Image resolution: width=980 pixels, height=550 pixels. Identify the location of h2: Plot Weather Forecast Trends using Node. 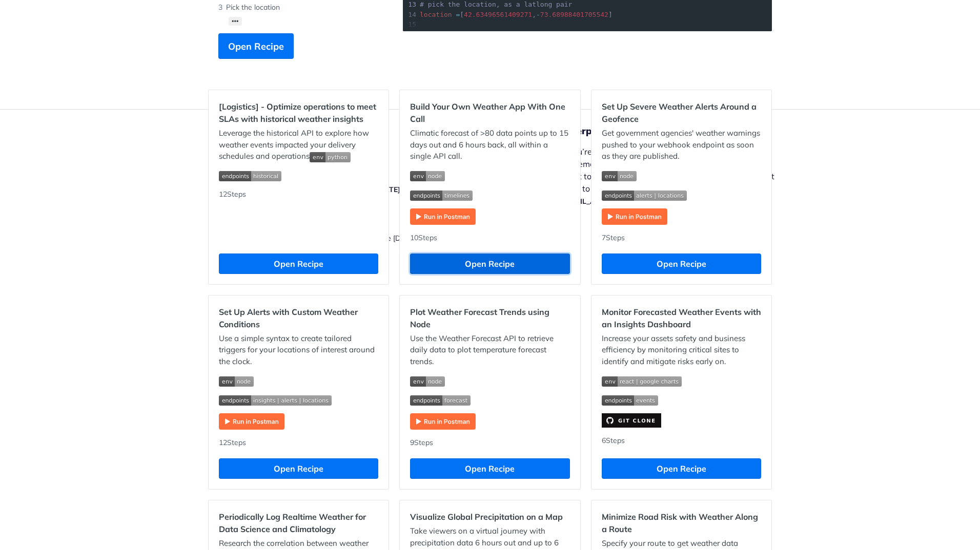
(490, 319).